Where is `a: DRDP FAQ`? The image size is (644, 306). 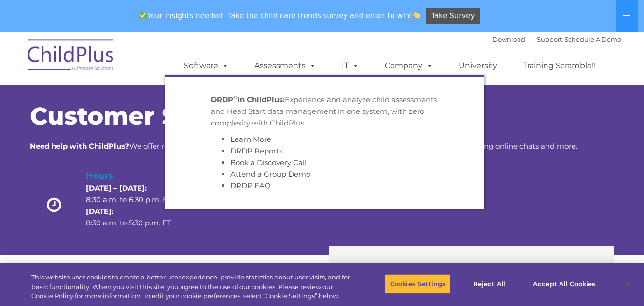 a: DRDP FAQ is located at coordinates (251, 185).